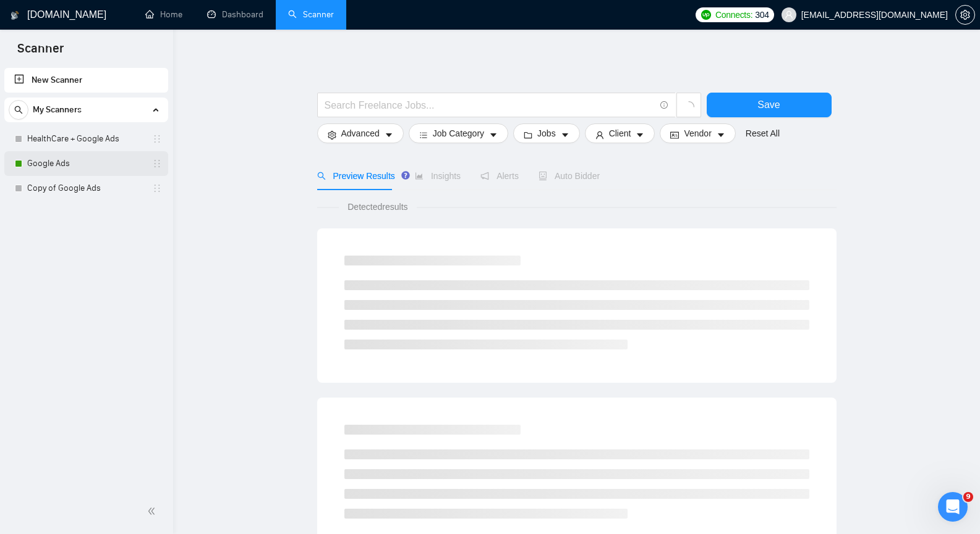  Describe the element at coordinates (762, 15) in the screenshot. I see `span: 304` at that location.